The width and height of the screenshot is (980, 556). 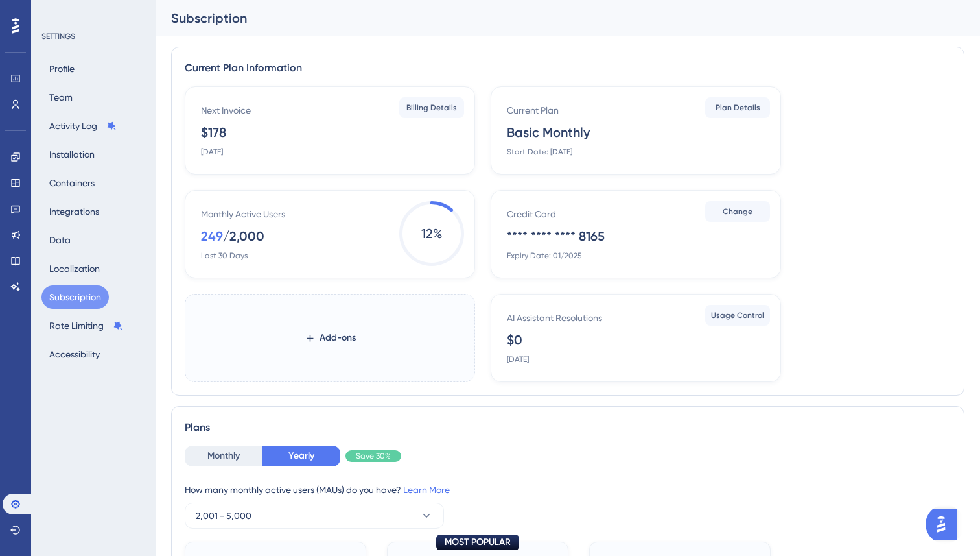 What do you see at coordinates (212, 236) in the screenshot?
I see `div: 249` at bounding box center [212, 236].